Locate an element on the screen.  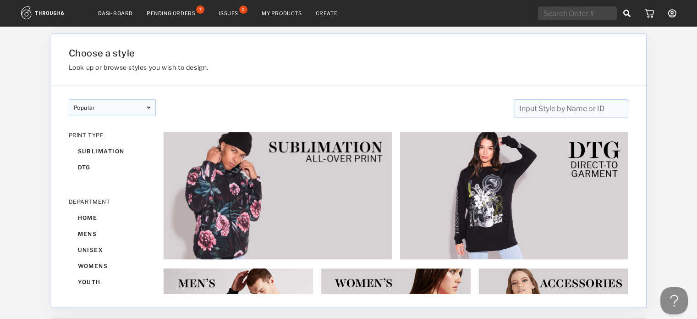
a: Issues2 is located at coordinates (233, 13).